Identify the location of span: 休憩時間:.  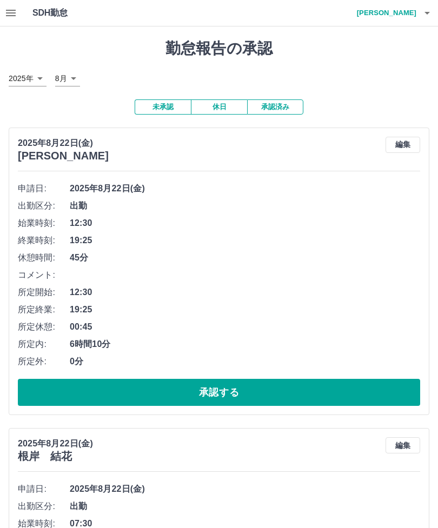
(44, 258).